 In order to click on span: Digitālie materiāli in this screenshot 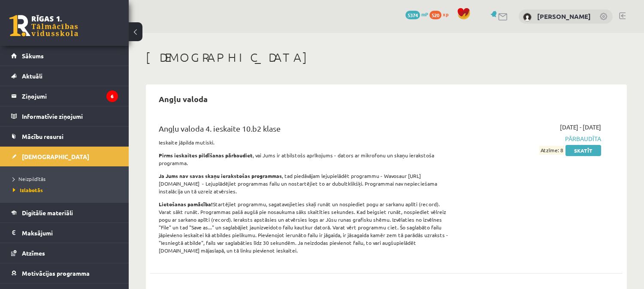, I will do `click(47, 213)`.